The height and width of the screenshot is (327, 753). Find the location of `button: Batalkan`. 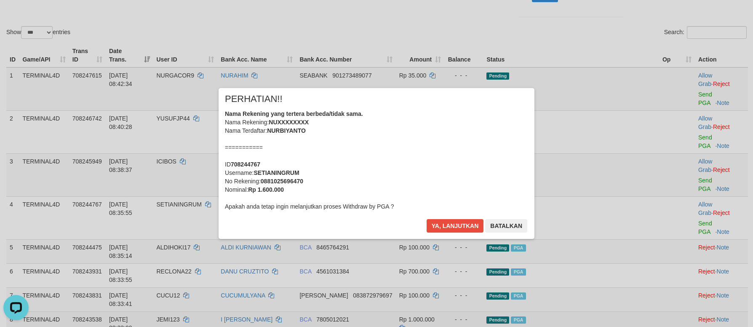

button: Batalkan is located at coordinates (506, 226).